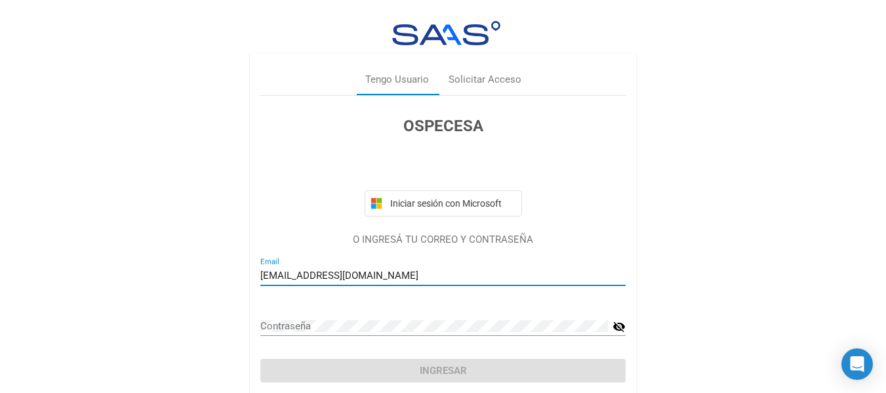 This screenshot has height=393, width=886. I want to click on span: Iniciar sesión con Microsoft, so click(452, 203).